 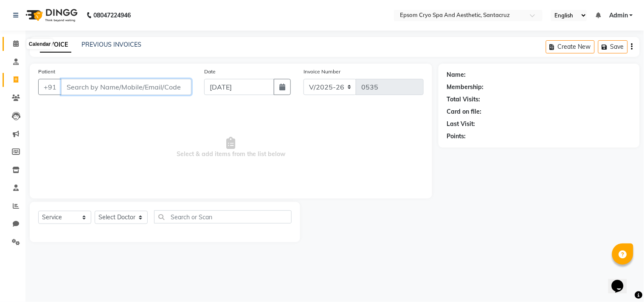 What do you see at coordinates (618, 15) in the screenshot?
I see `span: Admin` at bounding box center [618, 15].